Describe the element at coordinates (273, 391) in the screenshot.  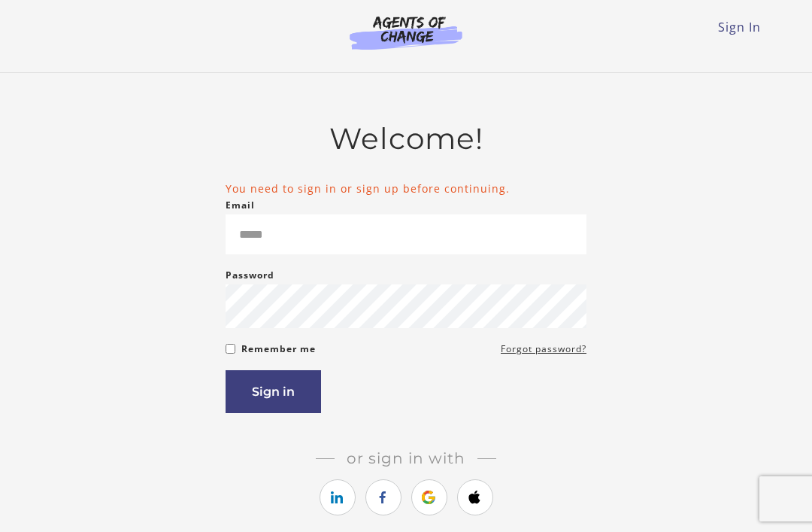
I see `button: Sign in` at that location.